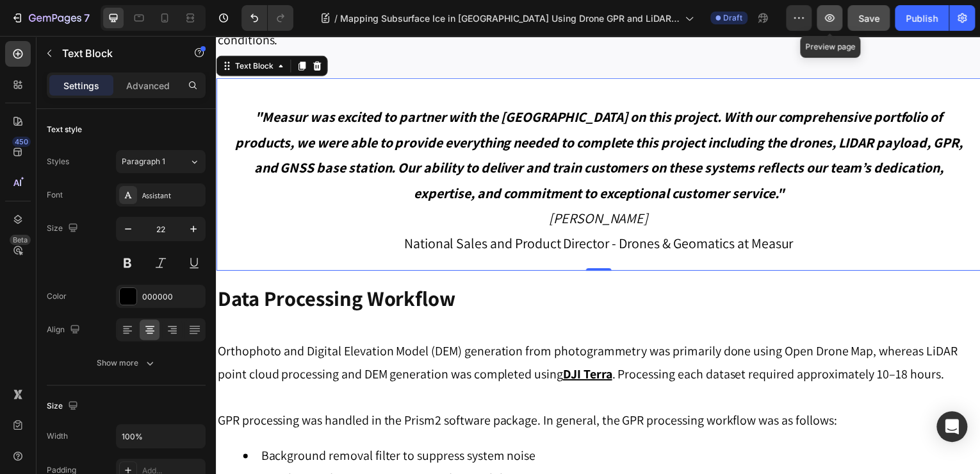 This screenshot has height=474, width=980. Describe the element at coordinates (148, 86) in the screenshot. I see `p: Advanced` at that location.